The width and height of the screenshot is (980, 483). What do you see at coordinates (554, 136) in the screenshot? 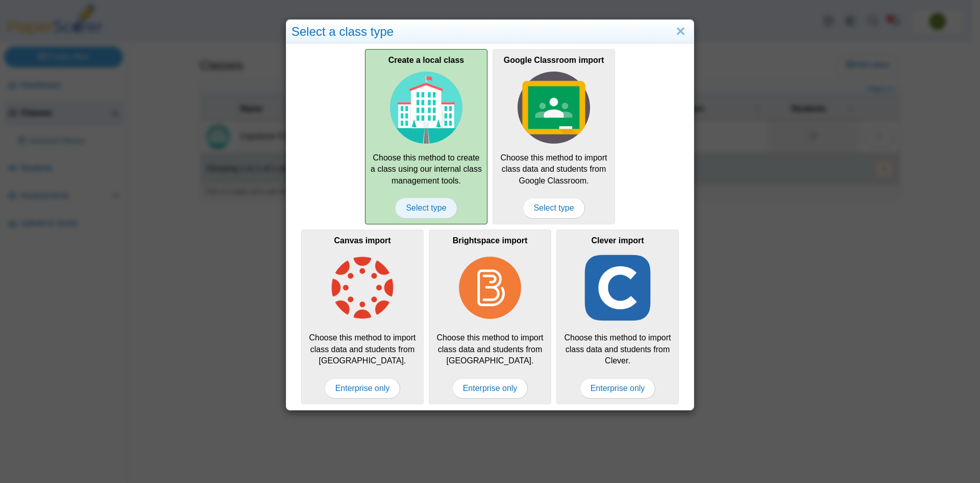
I see `a: Google Classroom import Choose this method to import class data and students from Google Classroo...` at bounding box center [554, 136].